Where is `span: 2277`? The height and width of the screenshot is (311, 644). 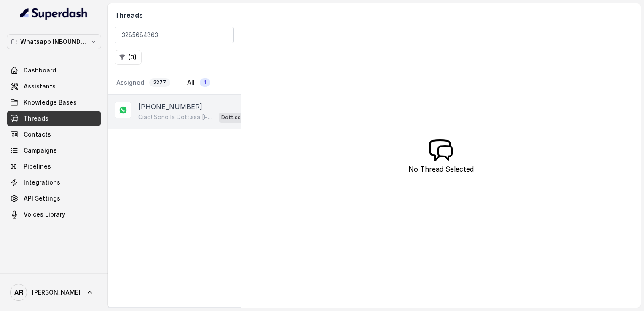
span: 2277 is located at coordinates (160, 82).